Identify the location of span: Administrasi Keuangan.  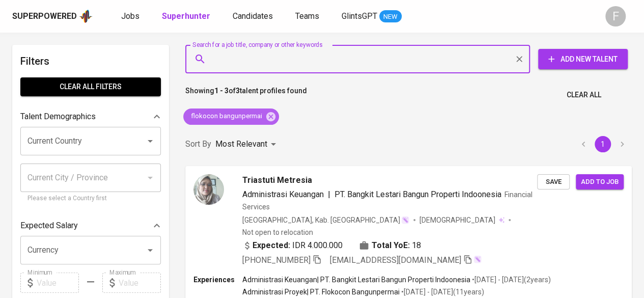
(283, 194).